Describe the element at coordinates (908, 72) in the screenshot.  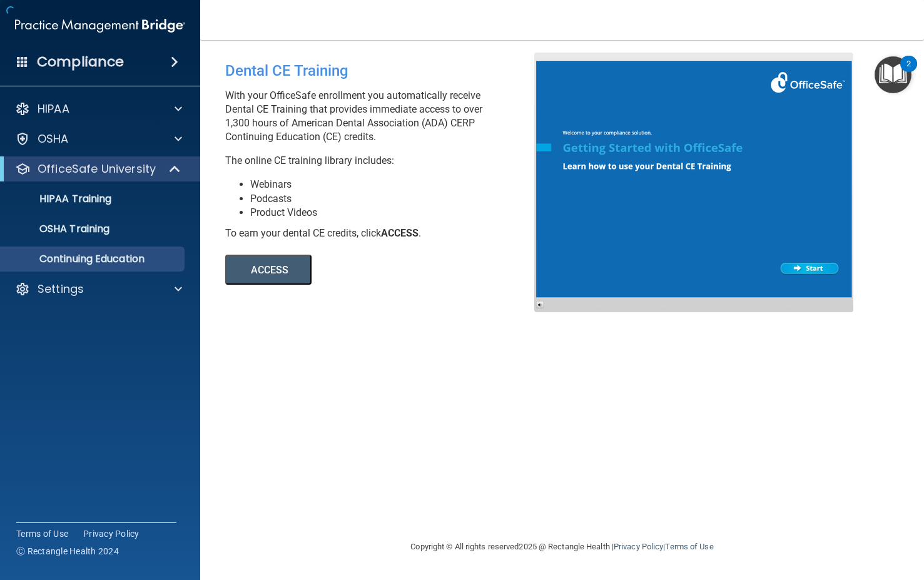
I see `div: 2` at that location.